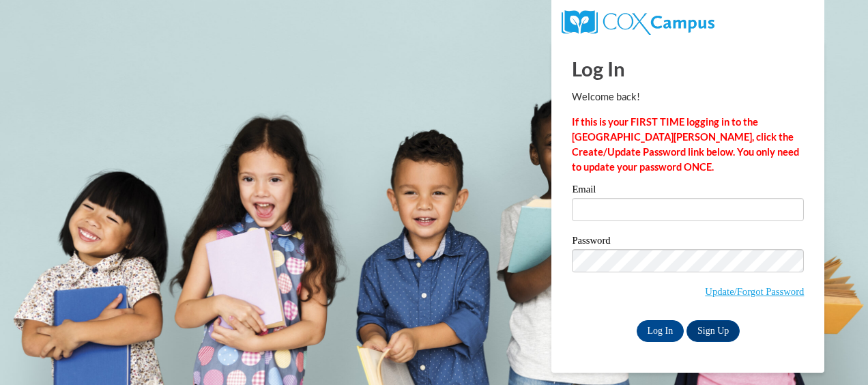 This screenshot has height=385, width=868. I want to click on p: Welcome back!, so click(688, 97).